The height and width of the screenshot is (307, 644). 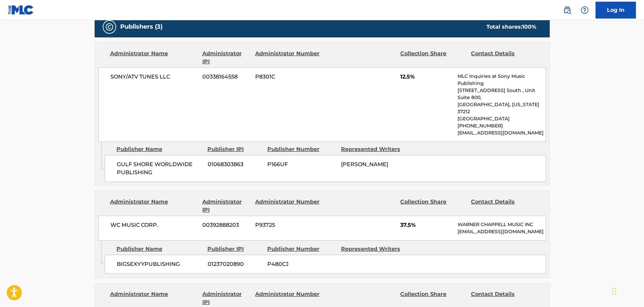 What do you see at coordinates (154, 77) in the screenshot?
I see `span: SONY/ATV TUNES LLC` at bounding box center [154, 77].